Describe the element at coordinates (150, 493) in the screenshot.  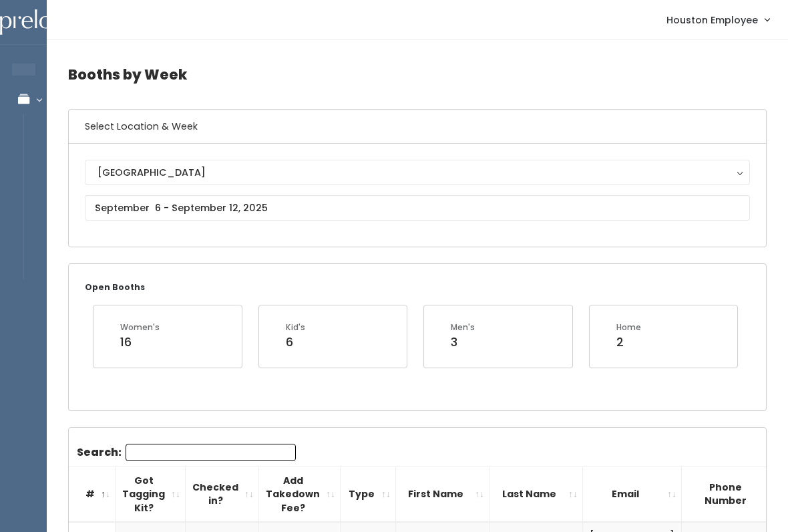
I see `th: Got Tagging Kit?: activate to sort column ascending` at that location.